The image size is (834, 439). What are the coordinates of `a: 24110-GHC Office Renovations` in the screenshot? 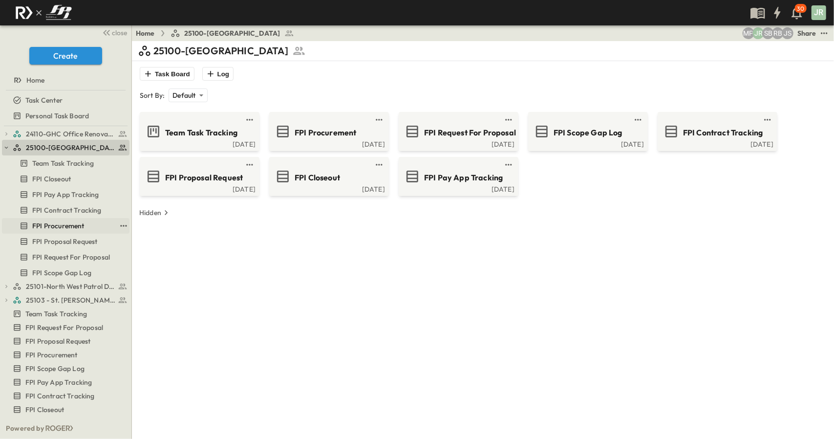 It's located at (70, 134).